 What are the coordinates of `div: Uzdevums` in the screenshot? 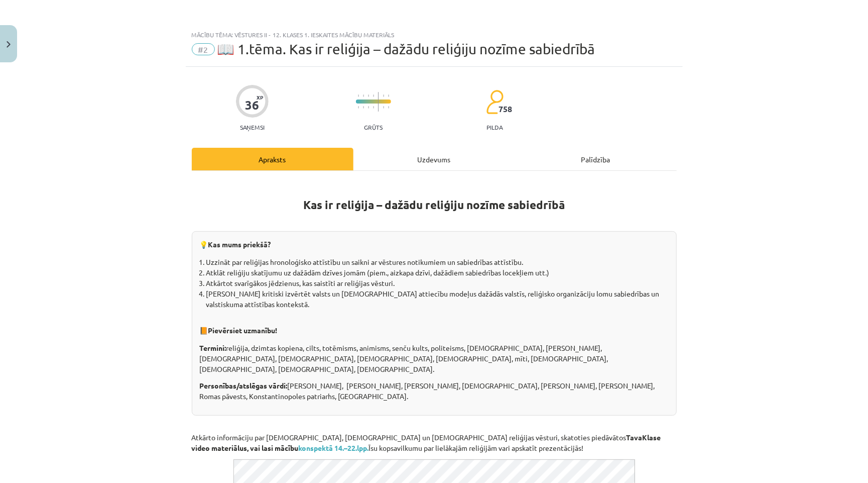 It's located at (434, 159).